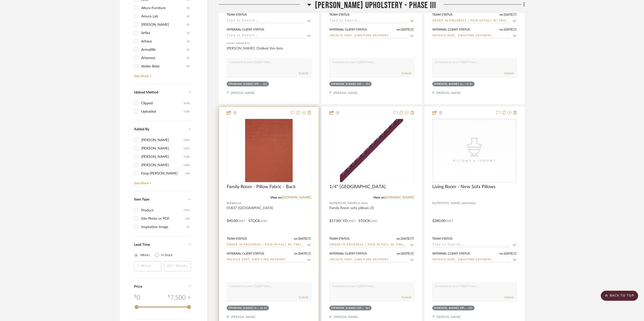 This screenshot has width=644, height=321. What do you see at coordinates (187, 174) in the screenshot?
I see `div: (18)` at bounding box center [187, 174].